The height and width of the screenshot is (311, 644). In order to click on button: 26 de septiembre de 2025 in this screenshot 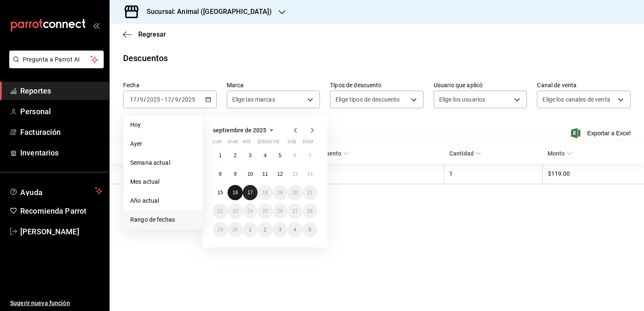, I will do `click(280, 211)`.